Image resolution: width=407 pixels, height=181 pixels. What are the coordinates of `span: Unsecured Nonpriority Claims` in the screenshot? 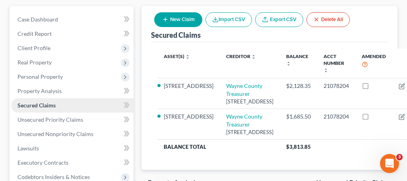 It's located at (55, 133).